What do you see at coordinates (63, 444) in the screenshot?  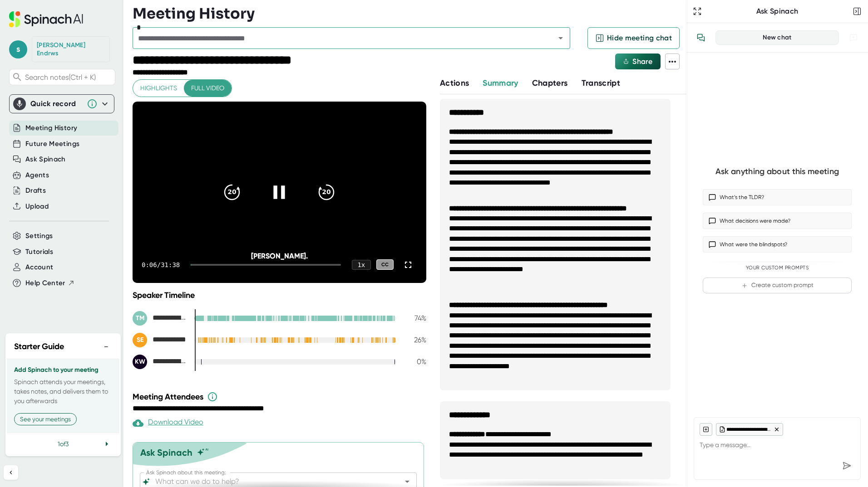 I see `span: 1 of 3` at bounding box center [63, 444].